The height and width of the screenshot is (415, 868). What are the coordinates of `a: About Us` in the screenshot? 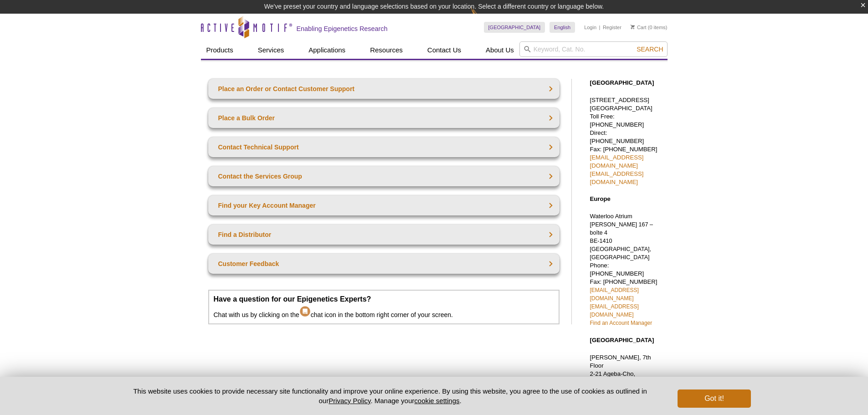 It's located at (500, 50).